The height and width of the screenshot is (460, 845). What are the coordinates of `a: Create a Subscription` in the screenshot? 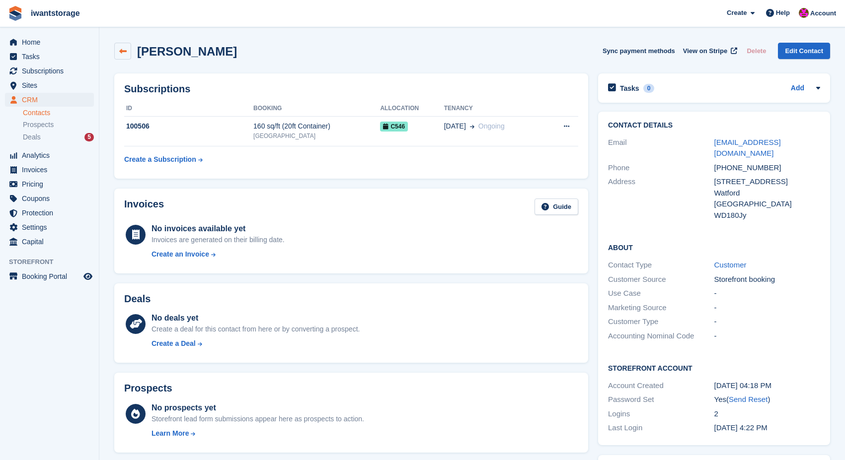 It's located at (163, 159).